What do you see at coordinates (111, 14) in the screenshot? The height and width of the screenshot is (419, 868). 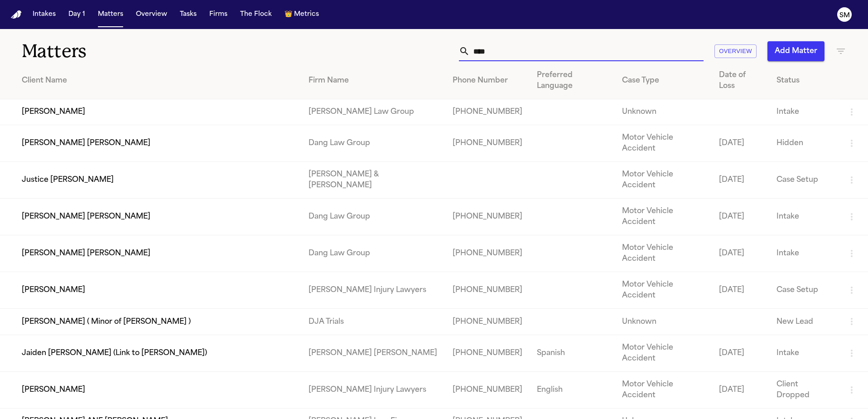 I see `button: Matters` at bounding box center [111, 14].